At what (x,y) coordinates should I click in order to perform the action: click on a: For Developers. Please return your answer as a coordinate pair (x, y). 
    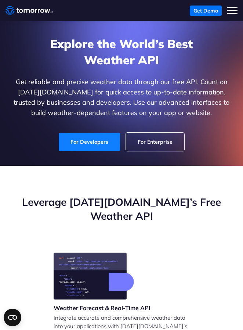
    Looking at the image, I should click on (89, 142).